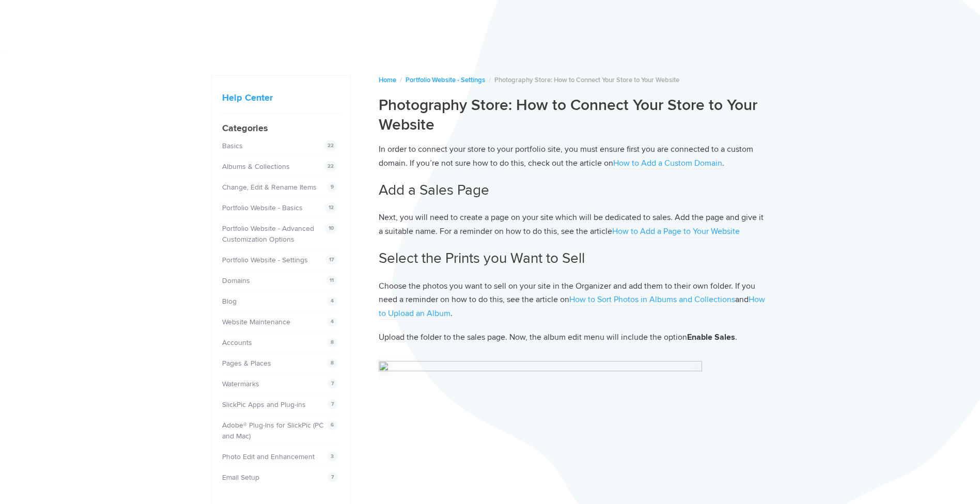 This screenshot has height=504, width=980. Describe the element at coordinates (331, 228) in the screenshot. I see `span: 10` at that location.